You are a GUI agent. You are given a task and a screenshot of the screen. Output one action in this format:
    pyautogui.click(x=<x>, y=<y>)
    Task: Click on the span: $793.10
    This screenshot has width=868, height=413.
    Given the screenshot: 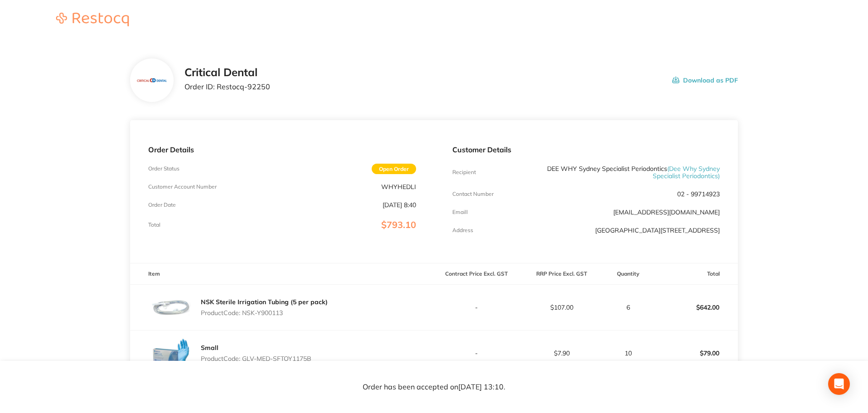 What is the action you would take?
    pyautogui.click(x=399, y=224)
    